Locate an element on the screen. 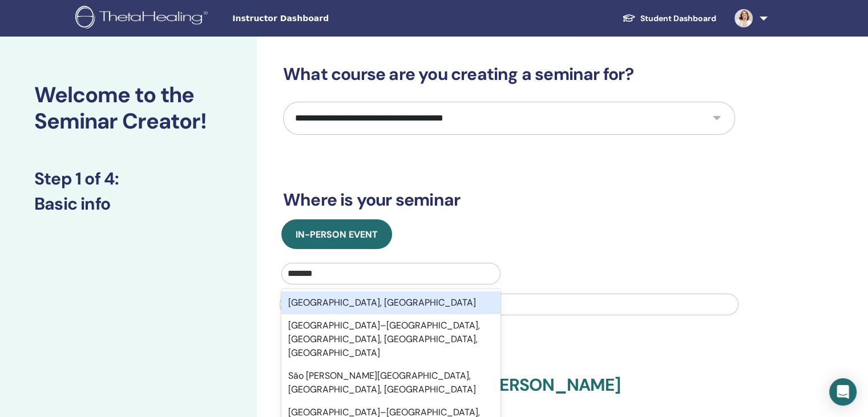  h3: Step 1 of 4 : is located at coordinates (128, 178).